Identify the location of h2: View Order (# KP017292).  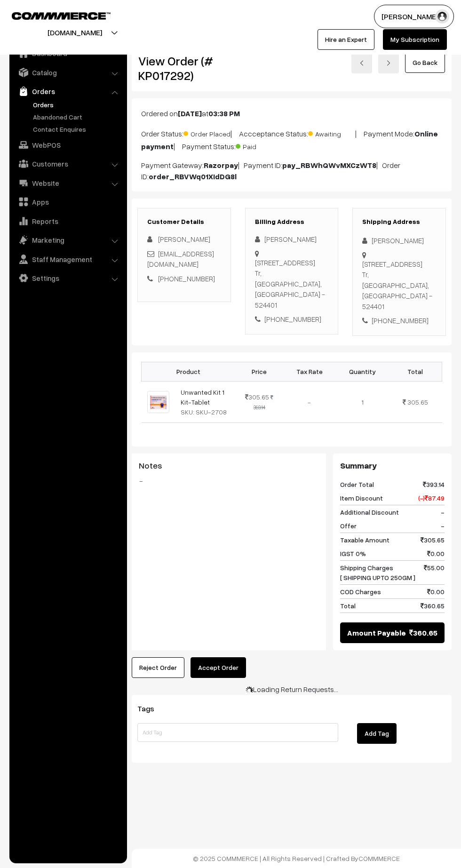
(185, 68).